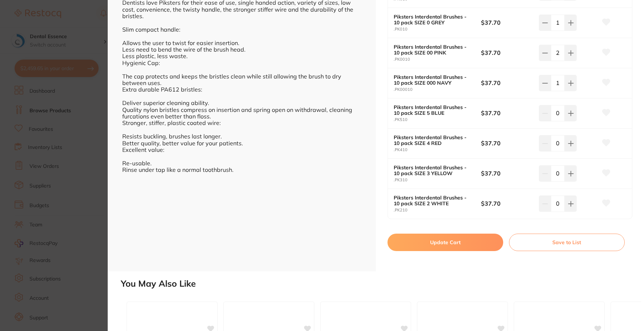  What do you see at coordinates (567, 242) in the screenshot?
I see `button: Save to List` at bounding box center [567, 242].